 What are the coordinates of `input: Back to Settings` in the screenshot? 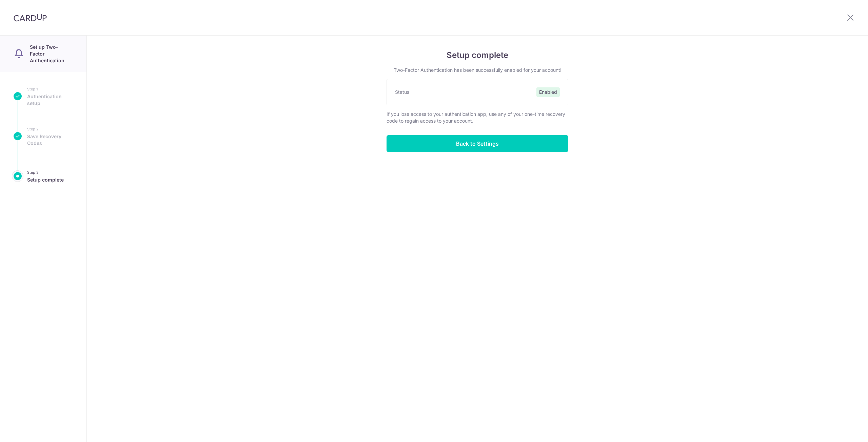 It's located at (477, 144).